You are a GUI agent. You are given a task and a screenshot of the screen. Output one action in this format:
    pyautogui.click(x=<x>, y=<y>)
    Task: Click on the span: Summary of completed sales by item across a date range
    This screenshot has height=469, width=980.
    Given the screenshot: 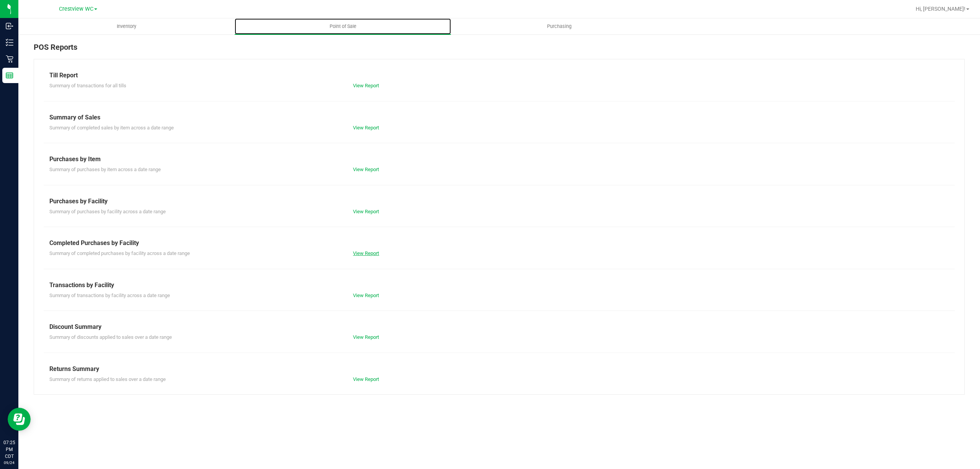 What is the action you would take?
    pyautogui.click(x=112, y=128)
    